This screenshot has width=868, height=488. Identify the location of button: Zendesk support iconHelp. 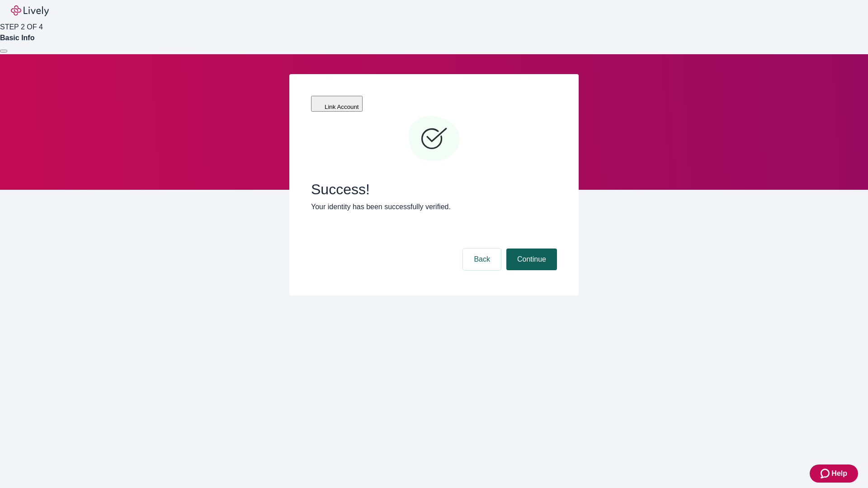
(834, 473).